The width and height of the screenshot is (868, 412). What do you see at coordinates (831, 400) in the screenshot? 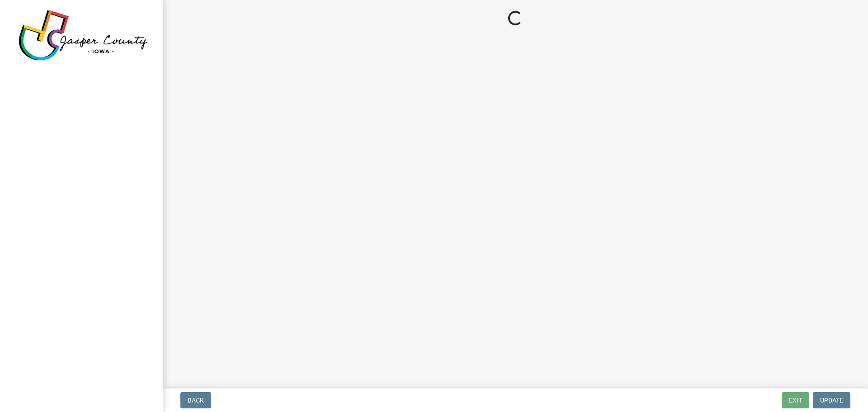
I see `button: Update` at bounding box center [831, 400].